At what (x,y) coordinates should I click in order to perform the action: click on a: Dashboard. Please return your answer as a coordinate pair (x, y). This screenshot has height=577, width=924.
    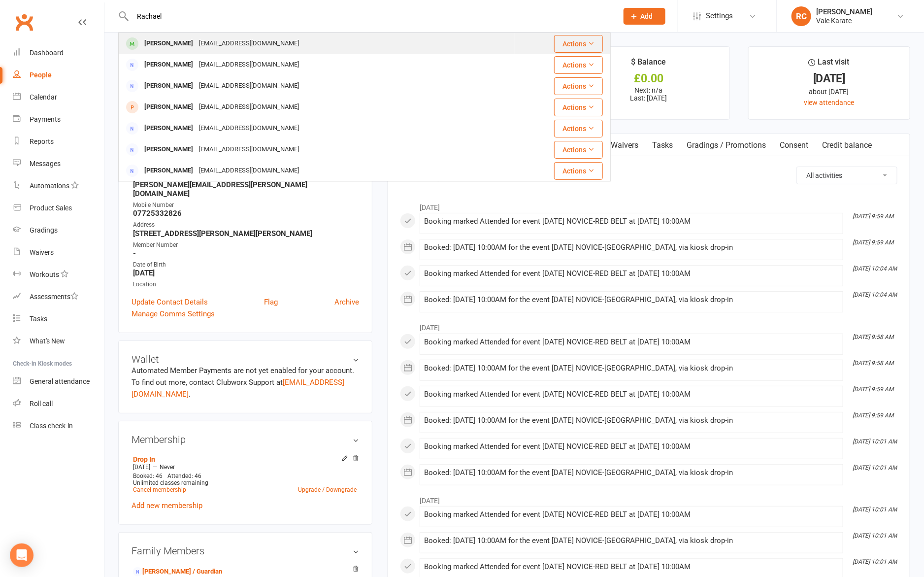
    Looking at the image, I should click on (58, 53).